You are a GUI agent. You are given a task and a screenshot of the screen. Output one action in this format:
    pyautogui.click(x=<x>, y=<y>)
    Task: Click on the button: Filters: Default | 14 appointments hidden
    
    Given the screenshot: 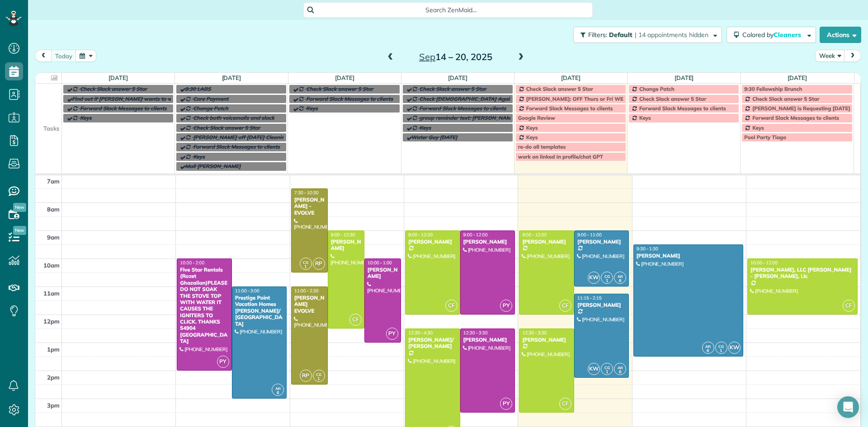 What is the action you would take?
    pyautogui.click(x=647, y=34)
    